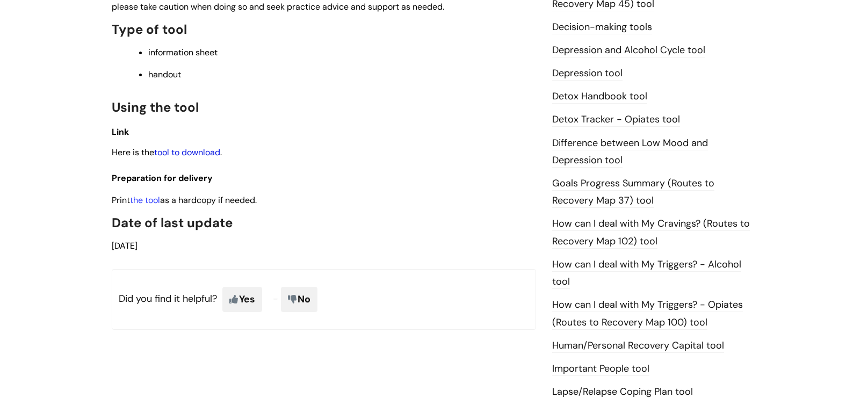 This screenshot has height=398, width=868. I want to click on span: Here is the ., so click(166, 152).